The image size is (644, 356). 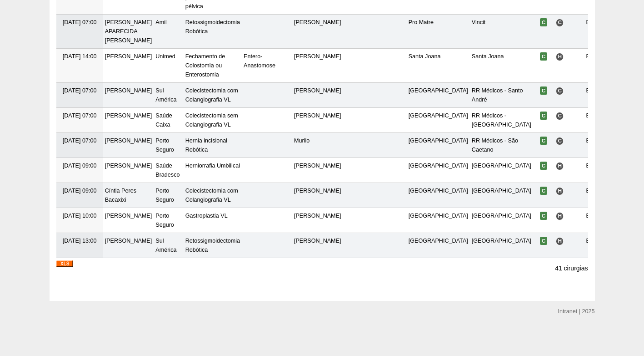 What do you see at coordinates (168, 170) in the screenshot?
I see `td: Saúde Bradesco` at bounding box center [168, 170].